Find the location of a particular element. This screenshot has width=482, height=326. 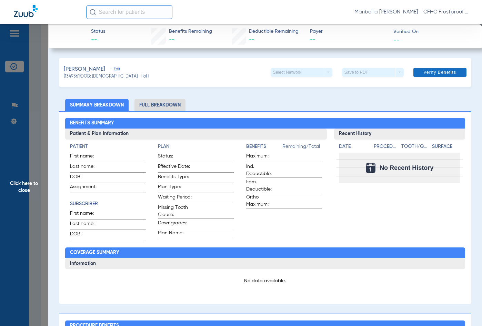

span: Payer is located at coordinates (348, 31).